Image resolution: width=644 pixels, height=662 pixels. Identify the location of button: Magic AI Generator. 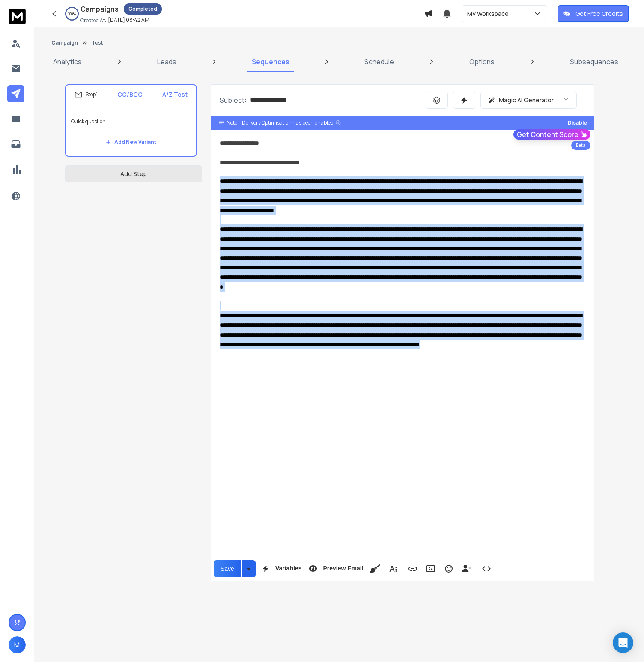
(529, 100).